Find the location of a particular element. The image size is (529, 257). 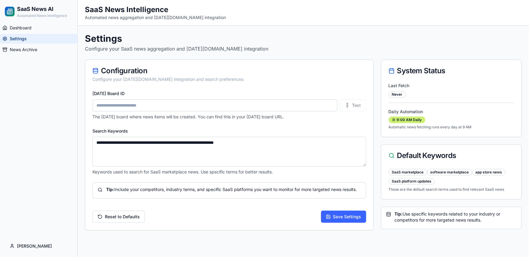

p: These are the default search terms used to find relevant SaaS news is located at coordinates (451, 190).